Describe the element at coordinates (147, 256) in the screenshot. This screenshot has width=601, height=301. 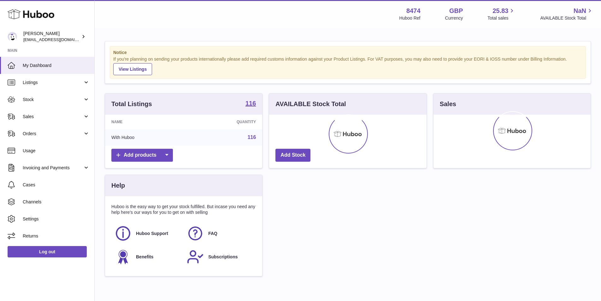
I see `a: Benefits` at that location.